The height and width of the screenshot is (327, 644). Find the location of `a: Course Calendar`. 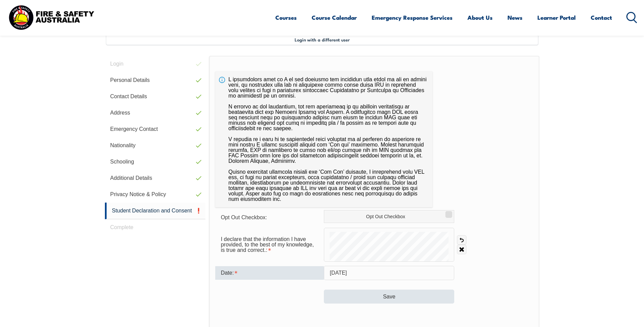

a: Course Calendar is located at coordinates (334, 17).